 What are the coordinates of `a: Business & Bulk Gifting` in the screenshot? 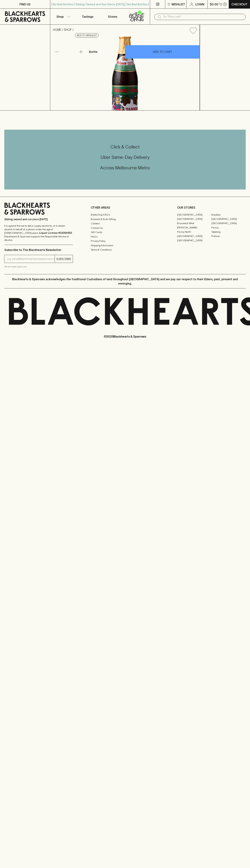 It's located at (125, 219).